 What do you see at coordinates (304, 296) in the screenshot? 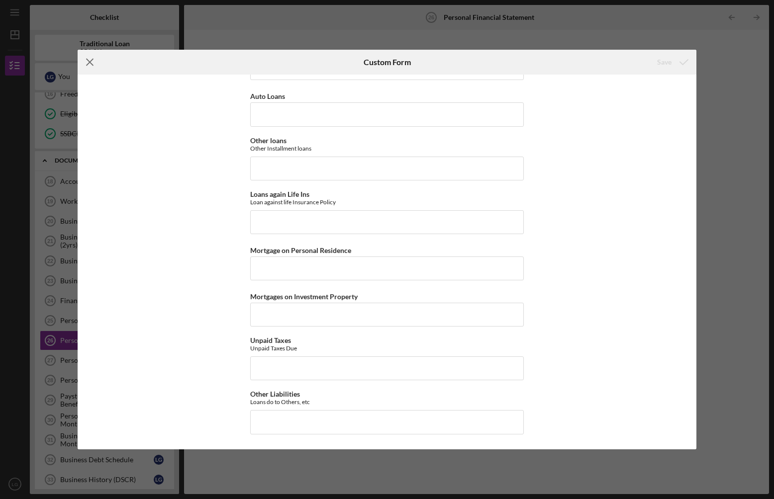
I see `label: Mortgages on Investment Property` at bounding box center [304, 296].